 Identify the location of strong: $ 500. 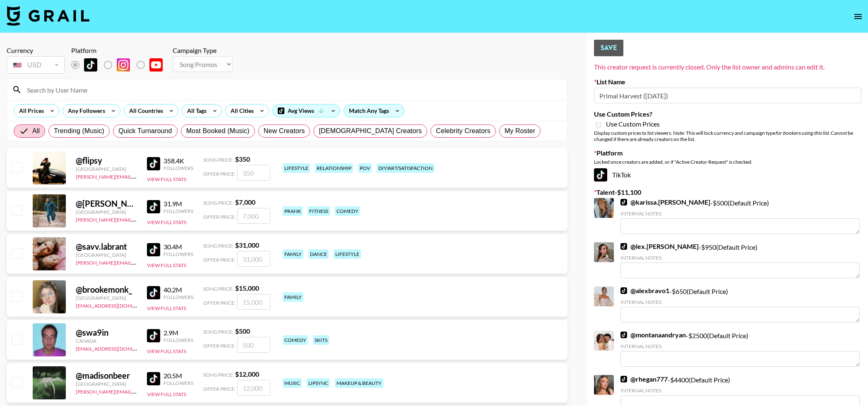
(242, 331).